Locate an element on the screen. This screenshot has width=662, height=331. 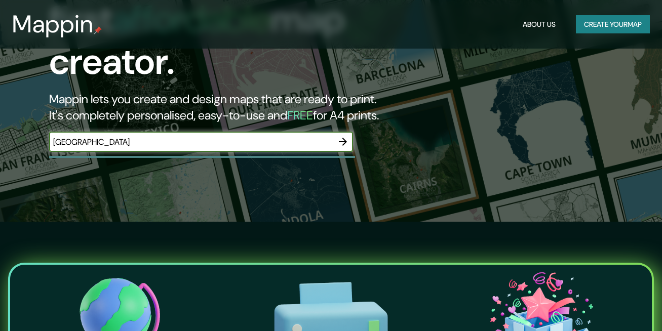
h2: Mappin lets you create and design maps that are ready to print. It's completely personalised, eas... is located at coordinates (215, 107).